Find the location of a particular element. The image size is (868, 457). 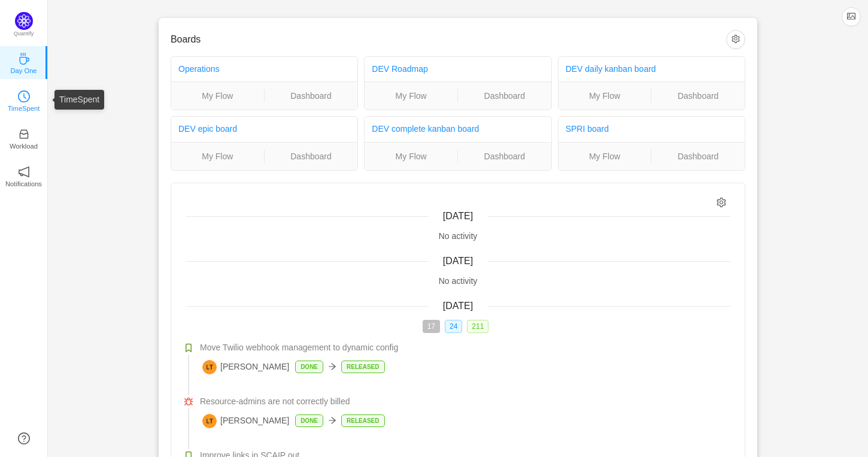

a: DEV complete kanban board is located at coordinates (425, 128).